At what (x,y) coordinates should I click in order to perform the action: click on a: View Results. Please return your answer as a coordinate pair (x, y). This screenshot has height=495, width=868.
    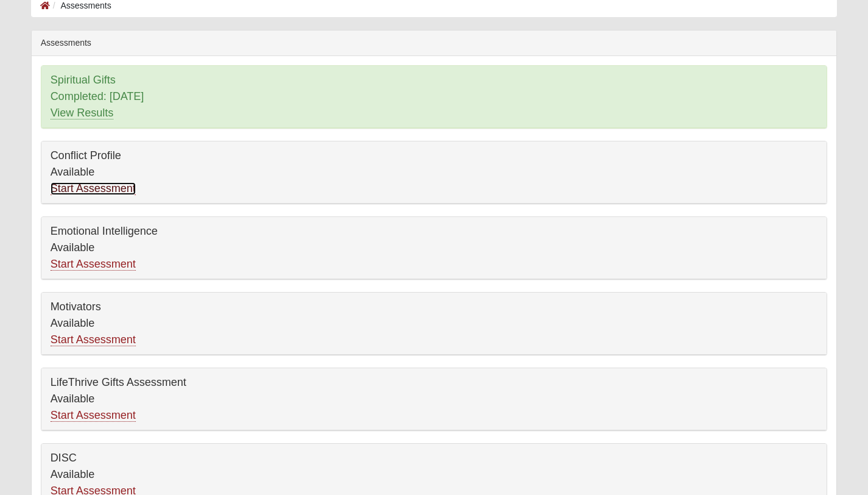
    Looking at the image, I should click on (82, 113).